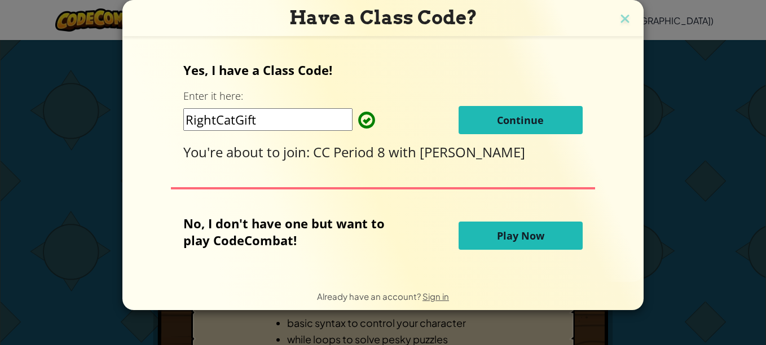  Describe the element at coordinates (351, 152) in the screenshot. I see `span: CC Period 8` at that location.